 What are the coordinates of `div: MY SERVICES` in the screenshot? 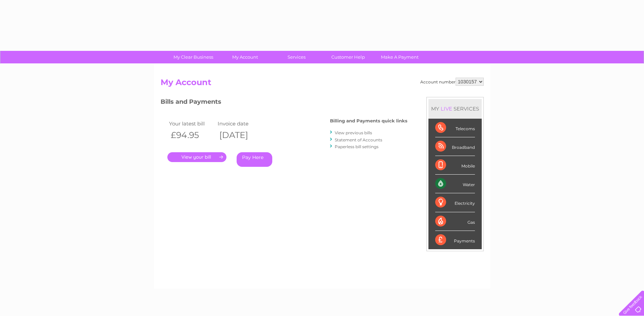 It's located at (455, 109).